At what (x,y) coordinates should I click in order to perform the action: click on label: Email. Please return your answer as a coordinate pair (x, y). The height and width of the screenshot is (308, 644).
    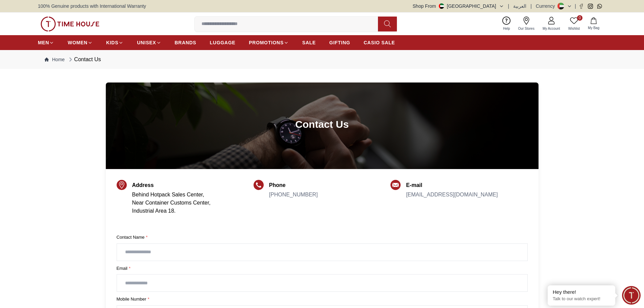
    Looking at the image, I should click on (322, 268).